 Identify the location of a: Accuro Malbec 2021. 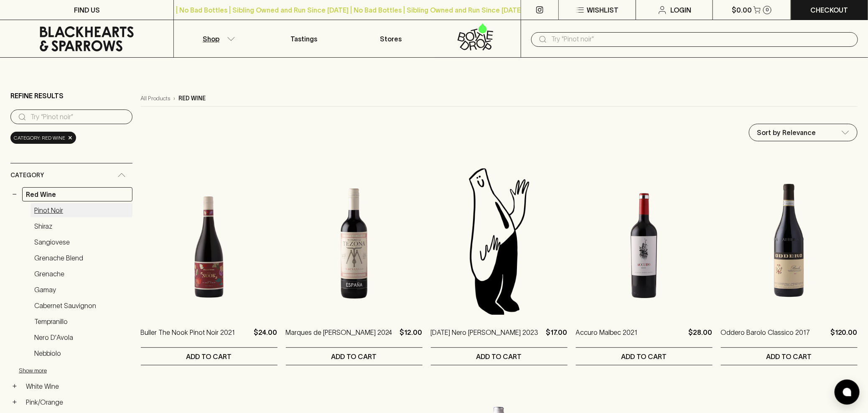
(607, 337).